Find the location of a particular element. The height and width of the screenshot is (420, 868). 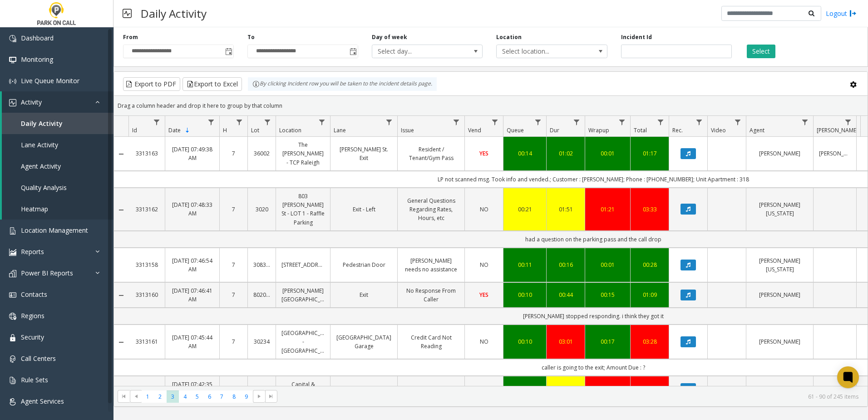

span: Location Management is located at coordinates (54, 230).